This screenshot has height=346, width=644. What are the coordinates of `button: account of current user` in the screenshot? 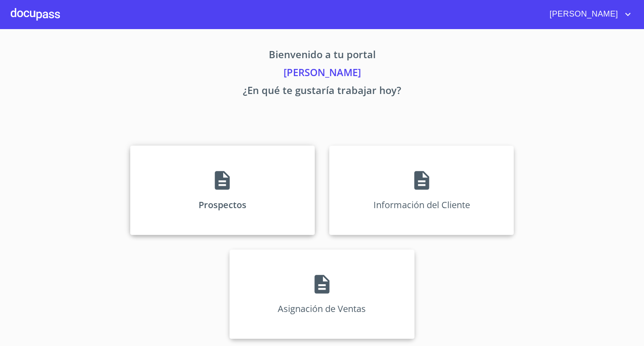 It's located at (588, 15).